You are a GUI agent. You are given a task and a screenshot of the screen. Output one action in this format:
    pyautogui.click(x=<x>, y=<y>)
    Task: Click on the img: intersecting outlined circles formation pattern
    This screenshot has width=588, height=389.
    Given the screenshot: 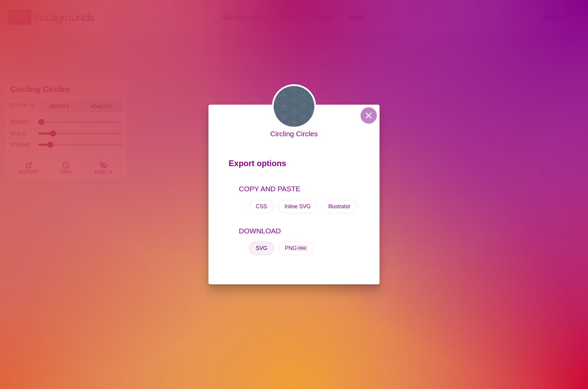 What is the action you would take?
    pyautogui.click(x=294, y=106)
    